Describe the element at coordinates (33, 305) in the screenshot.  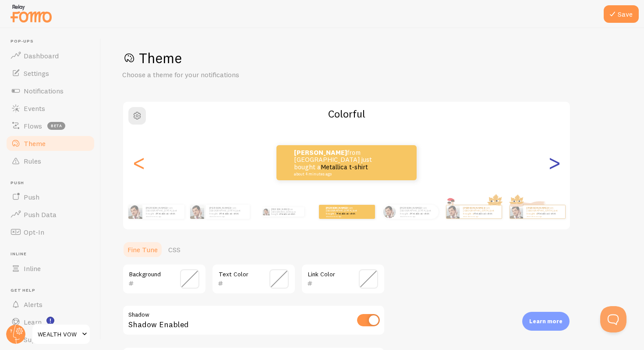
I see `span: Alerts` at that location.